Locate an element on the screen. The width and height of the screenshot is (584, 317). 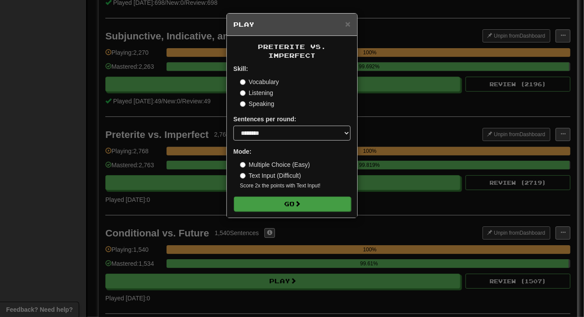
label: Speaking is located at coordinates (257, 104).